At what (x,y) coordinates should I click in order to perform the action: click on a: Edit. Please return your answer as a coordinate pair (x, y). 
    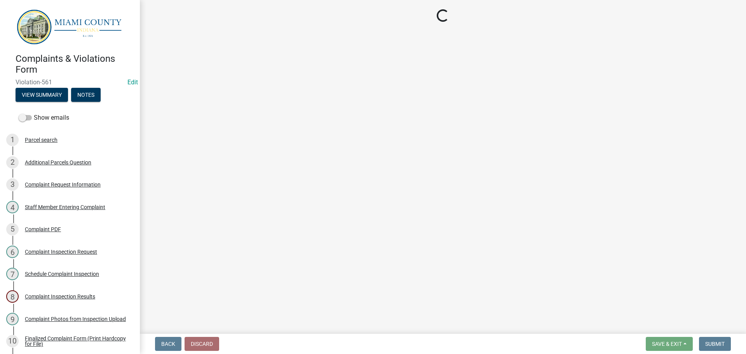
    Looking at the image, I should click on (132, 82).